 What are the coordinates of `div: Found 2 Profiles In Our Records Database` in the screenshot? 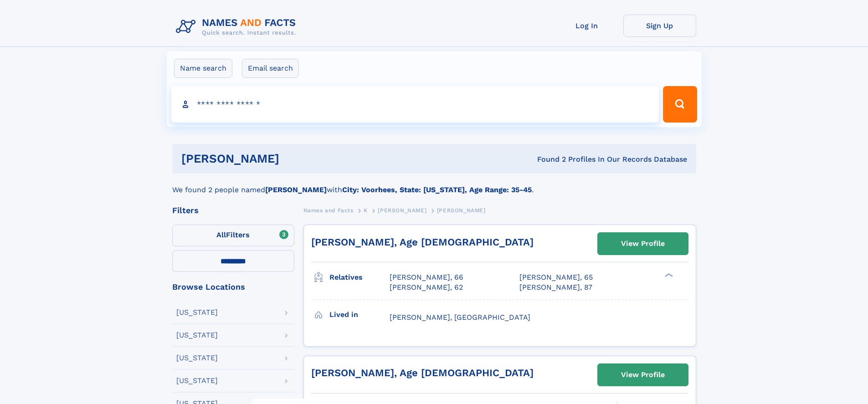 It's located at (547, 160).